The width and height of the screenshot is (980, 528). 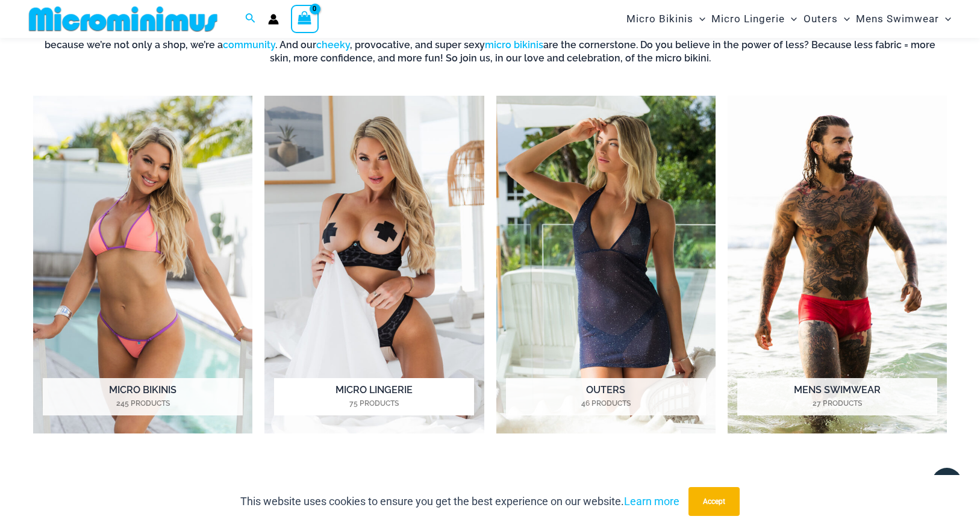 What do you see at coordinates (904, 18) in the screenshot?
I see `a: Mens SwimwearMenu ToggleMenu Toggle` at bounding box center [904, 18].